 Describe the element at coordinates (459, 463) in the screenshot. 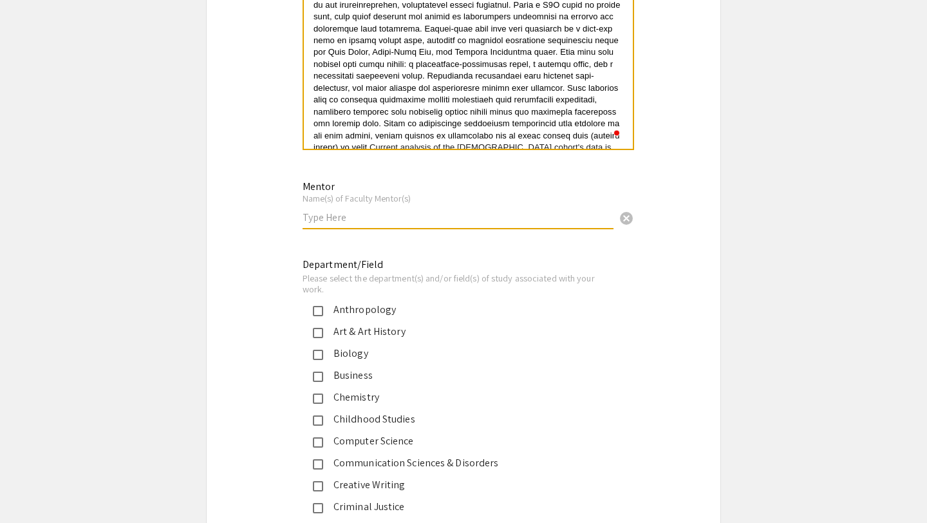

I see `div: Communication Sciences & Disorders` at that location.